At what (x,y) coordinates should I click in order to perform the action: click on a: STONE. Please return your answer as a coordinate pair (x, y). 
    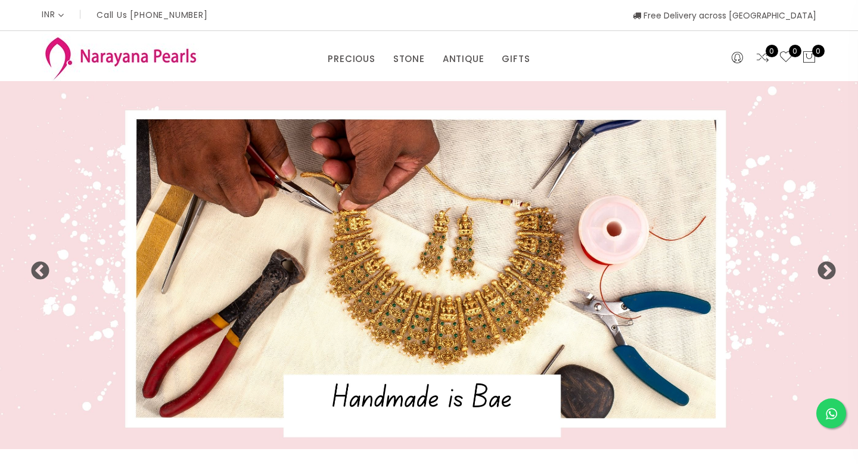
    Looking at the image, I should click on (409, 59).